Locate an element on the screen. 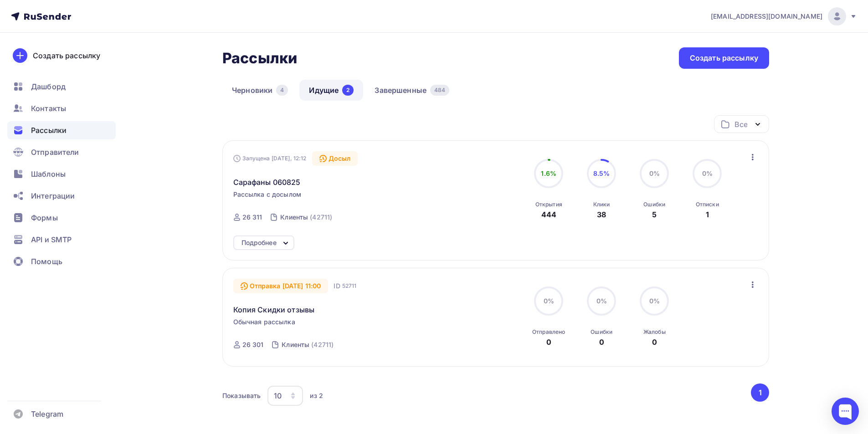  span: 52711 is located at coordinates (349, 286).